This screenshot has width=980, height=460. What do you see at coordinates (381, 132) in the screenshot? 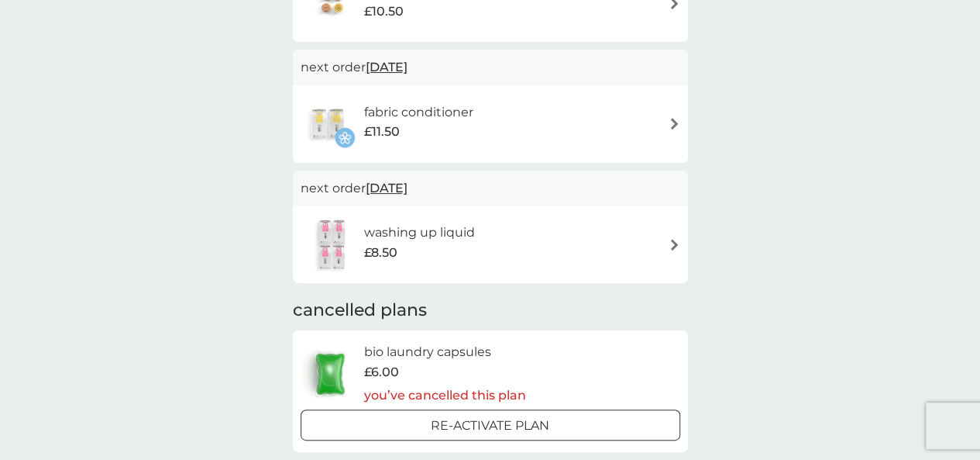
I see `span: £11.50` at bounding box center [381, 132].